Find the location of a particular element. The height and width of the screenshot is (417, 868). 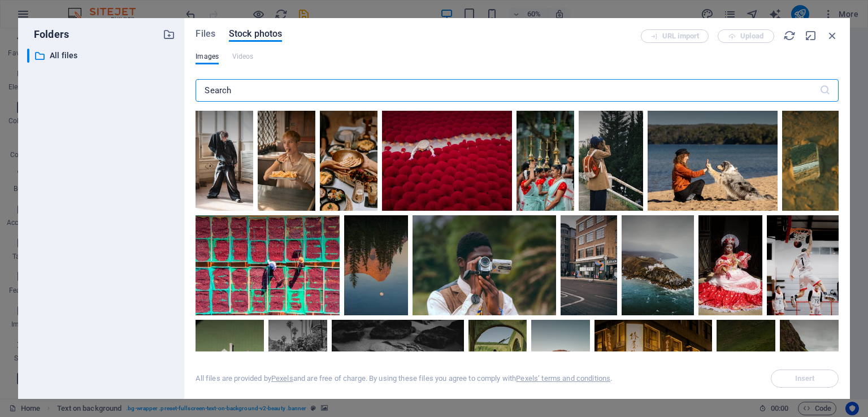

i: Reload is located at coordinates (789, 35).